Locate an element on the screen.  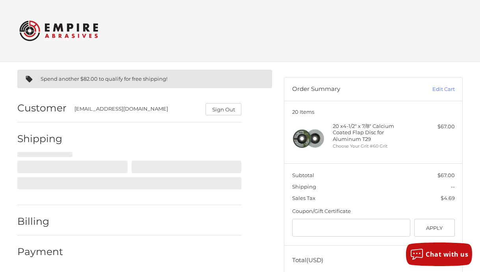
h4: 20 x 4-1/2" x 7/8" Calcium Coated Flap Disc for Aluminum T29 is located at coordinates (373, 132).